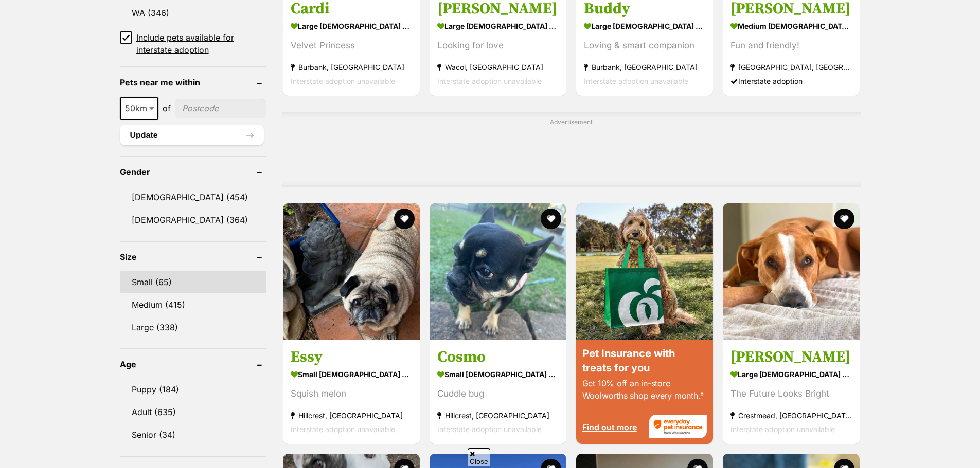 Image resolution: width=980 pixels, height=468 pixels. I want to click on div: Looking for love, so click(498, 45).